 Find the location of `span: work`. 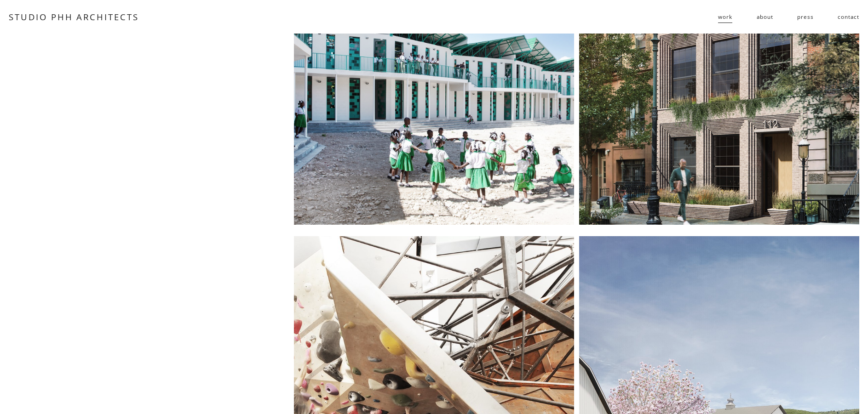

span: work is located at coordinates (725, 16).